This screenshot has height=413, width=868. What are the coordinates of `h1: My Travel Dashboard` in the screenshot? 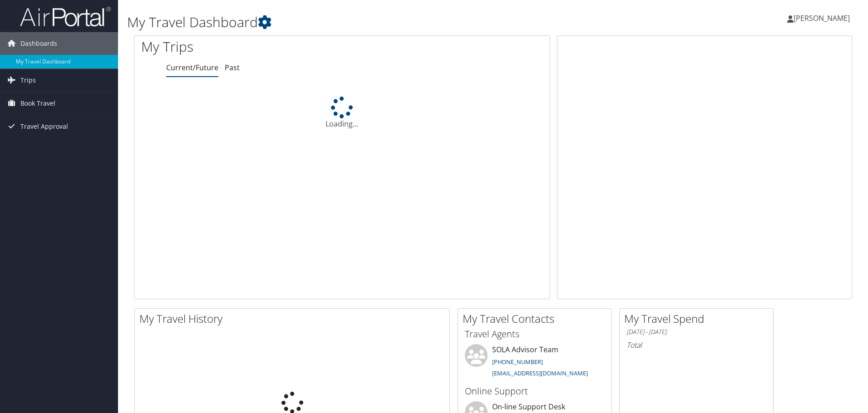 It's located at (371, 22).